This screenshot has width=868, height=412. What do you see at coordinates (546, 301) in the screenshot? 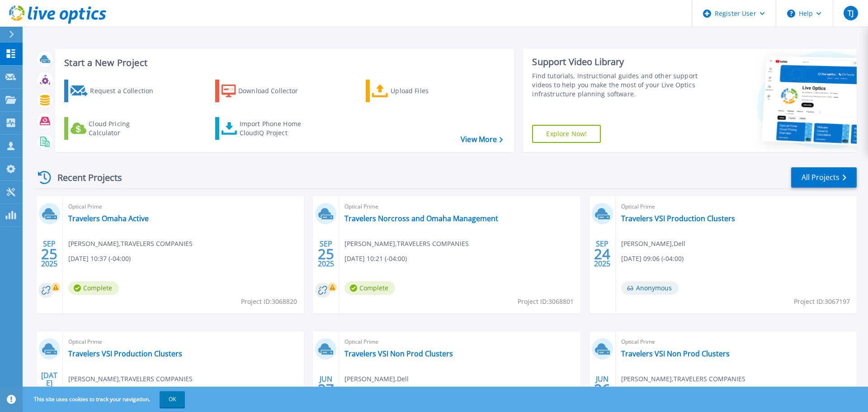
I see `span: Project ID: 3068801` at bounding box center [546, 301].